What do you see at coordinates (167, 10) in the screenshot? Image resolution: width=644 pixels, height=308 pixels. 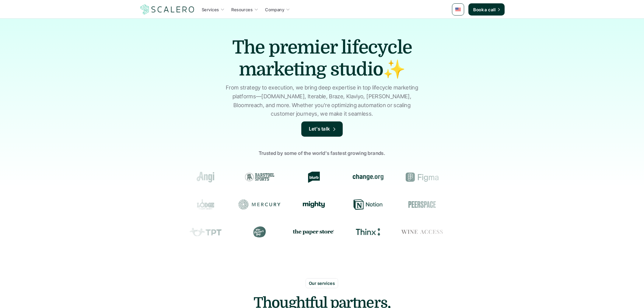 I see `img: Scalero company logotype` at bounding box center [167, 10].